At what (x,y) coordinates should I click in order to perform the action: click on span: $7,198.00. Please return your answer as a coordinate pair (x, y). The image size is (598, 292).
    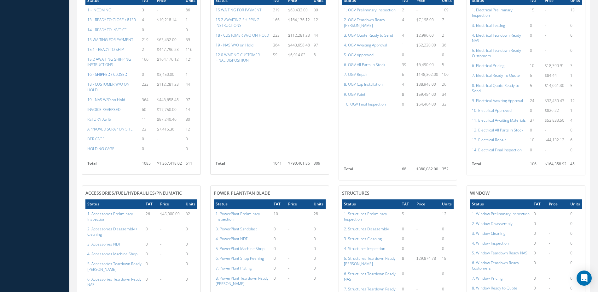
    Looking at the image, I should click on (425, 20).